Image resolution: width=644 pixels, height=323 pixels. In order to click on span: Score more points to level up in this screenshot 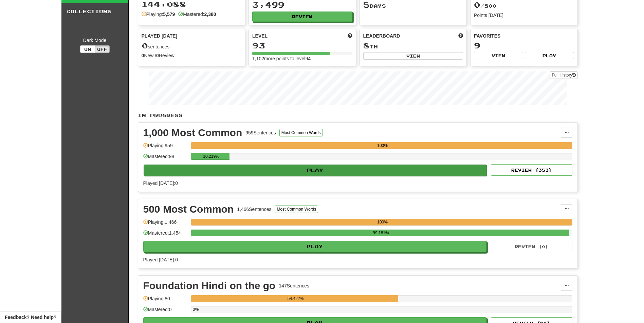, I will do `click(350, 36)`.